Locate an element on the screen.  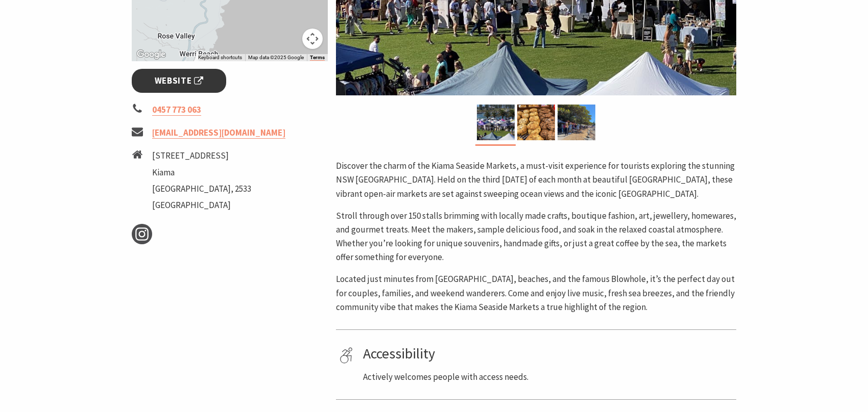
h4: Accessibility is located at coordinates (548, 354).